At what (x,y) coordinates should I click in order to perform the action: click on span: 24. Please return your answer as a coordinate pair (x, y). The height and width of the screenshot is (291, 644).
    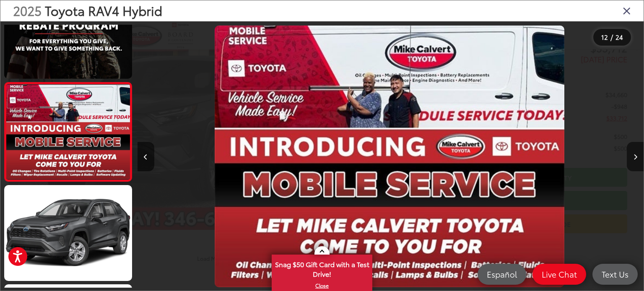
    Looking at the image, I should click on (619, 37).